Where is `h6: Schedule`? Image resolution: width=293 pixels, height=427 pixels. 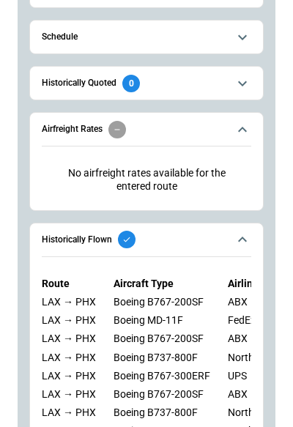
h6: Schedule is located at coordinates (59, 37).